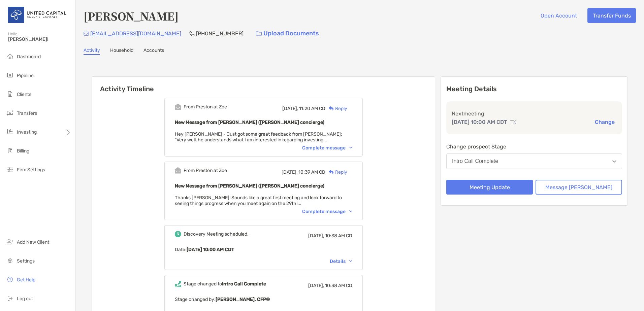  I want to click on span: 11:20 AM CD, so click(312, 108).